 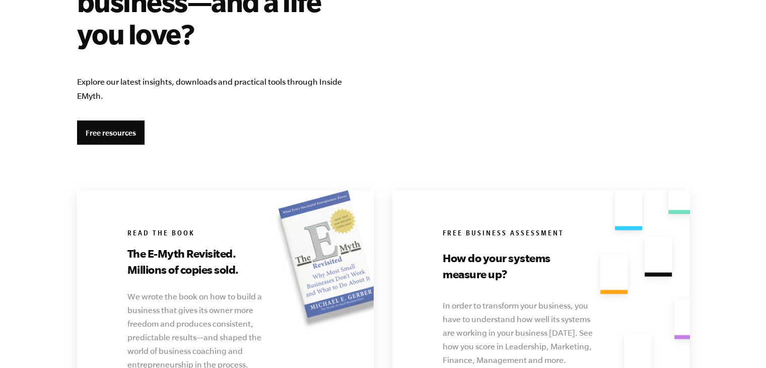 I want to click on p: In order to transform your business, you have to understand how well its systems are working in y..., so click(x=520, y=332).